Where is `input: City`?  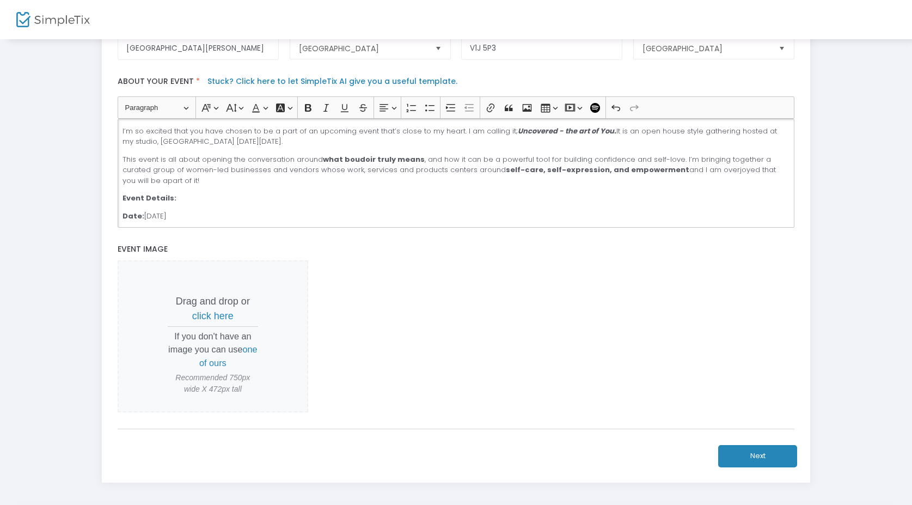
input: City is located at coordinates (198, 48).